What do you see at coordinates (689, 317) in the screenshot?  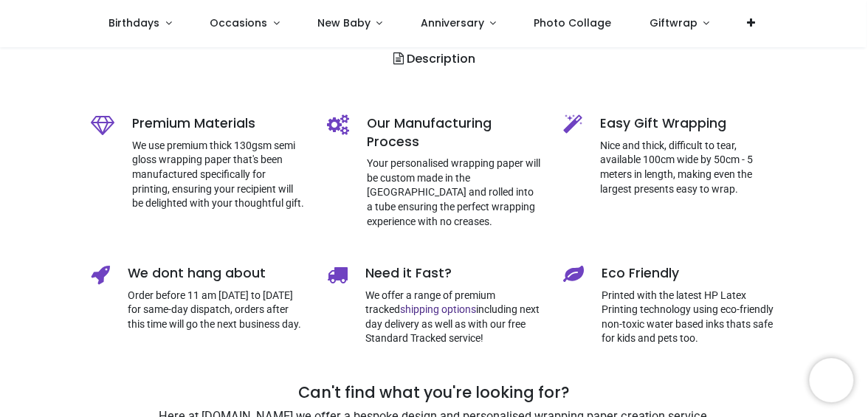 I see `p: Printed with the latest HP Latex Printing technology using eco-friendly non-toxic water based ink...` at bounding box center [689, 317].